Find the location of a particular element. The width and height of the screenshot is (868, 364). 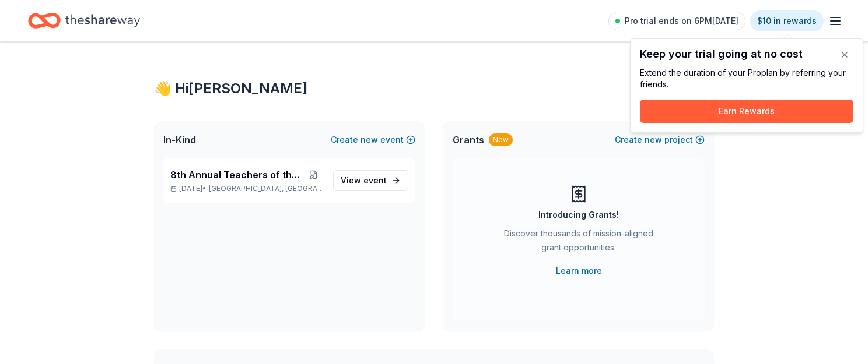

a: View event is located at coordinates (371, 181).